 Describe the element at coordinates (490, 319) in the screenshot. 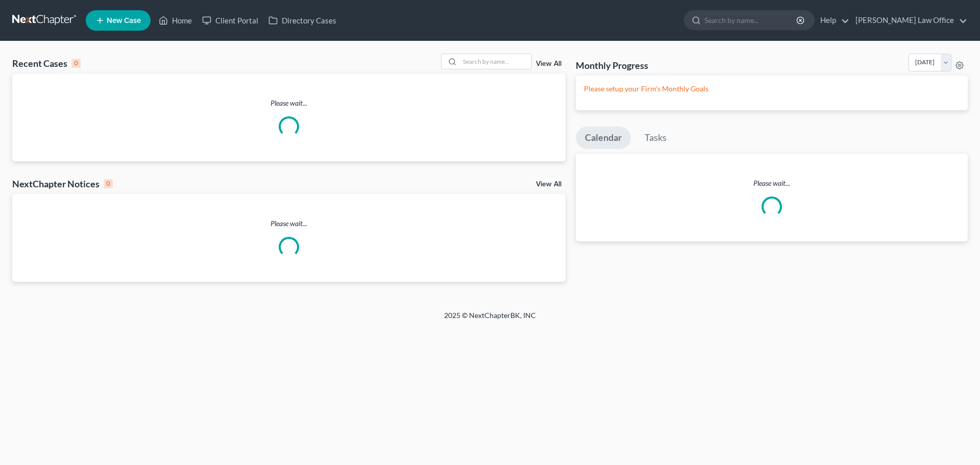

I see `div: 2025 © NextChapterBK, INC` at that location.